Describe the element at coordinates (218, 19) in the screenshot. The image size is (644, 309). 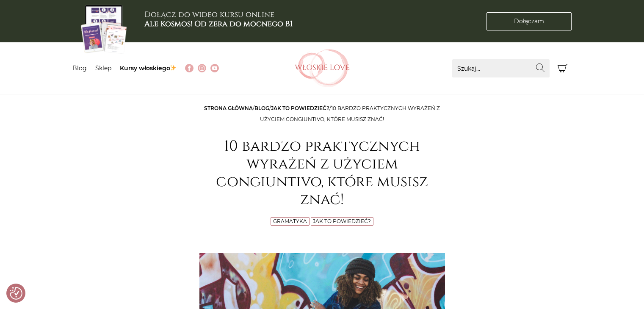
I see `h3: Dołącz do wideo kursu online` at that location.